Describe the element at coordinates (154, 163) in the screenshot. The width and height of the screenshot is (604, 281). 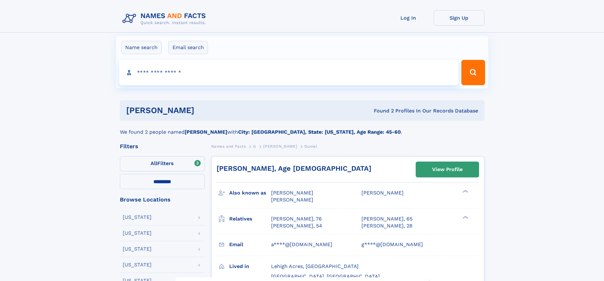
I see `span: All` at that location.